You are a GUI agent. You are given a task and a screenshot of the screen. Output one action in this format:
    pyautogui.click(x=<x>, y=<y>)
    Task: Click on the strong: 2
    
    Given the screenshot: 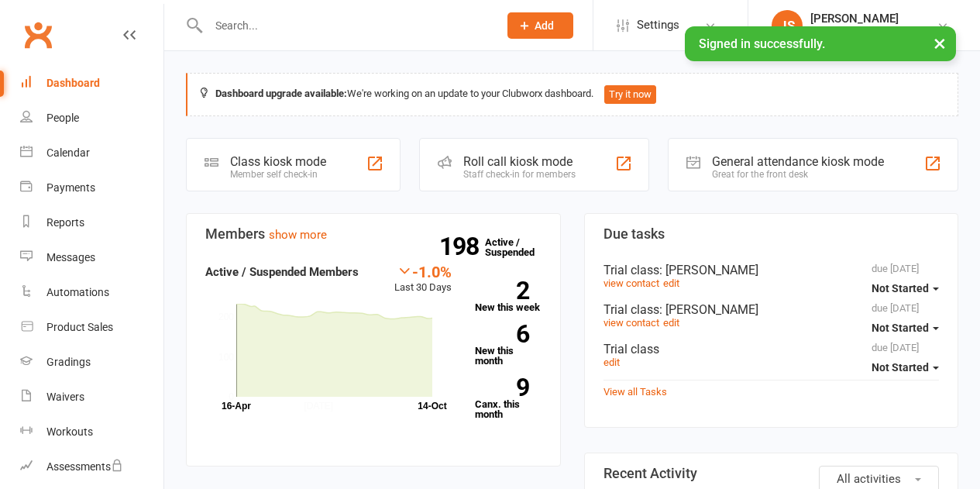 What is the action you would take?
    pyautogui.click(x=502, y=290)
    